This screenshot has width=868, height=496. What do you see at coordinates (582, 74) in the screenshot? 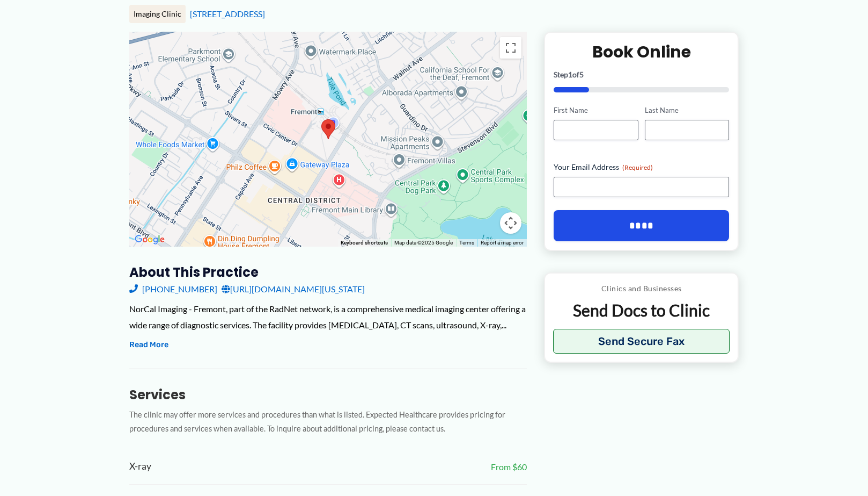
I see `span: 5` at bounding box center [582, 74].